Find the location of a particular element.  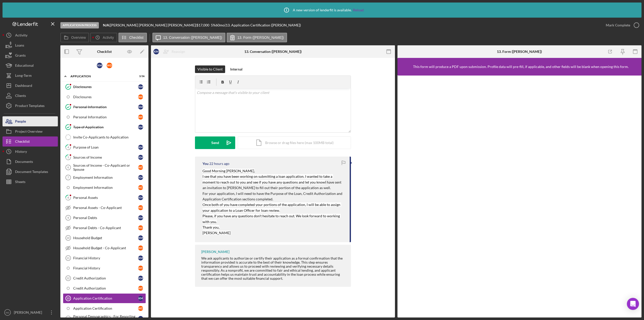

div: Documents is located at coordinates (24, 162).